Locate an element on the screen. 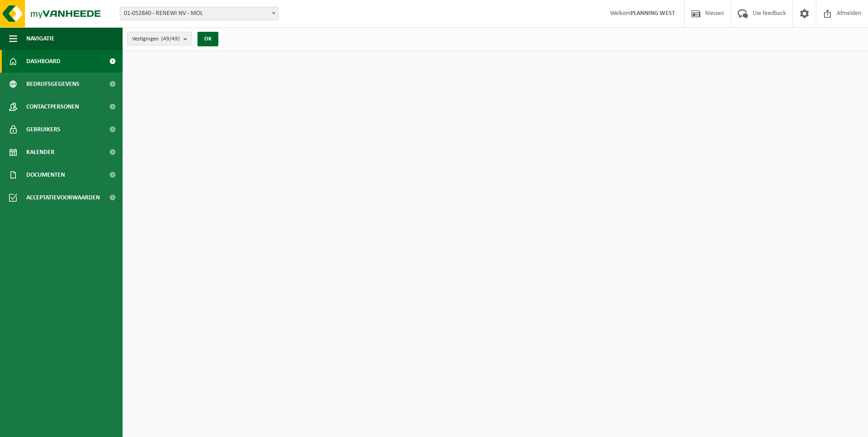 The height and width of the screenshot is (437, 868). span: Gebruikers is located at coordinates (43, 130).